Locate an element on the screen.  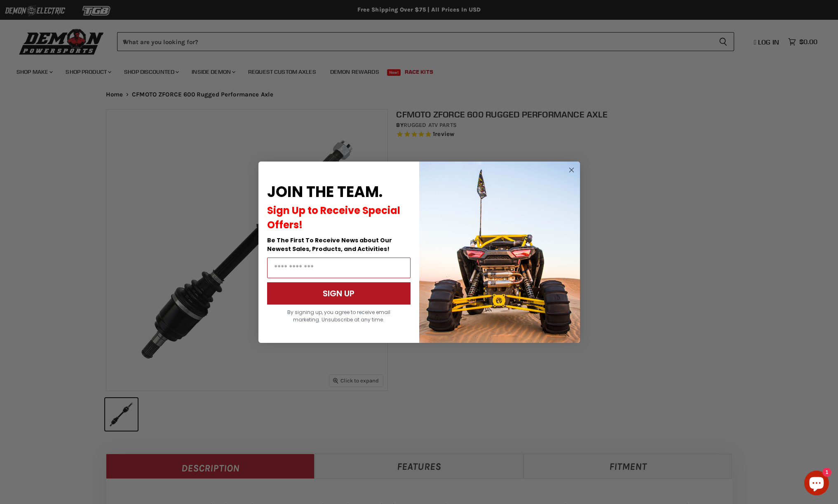
button: Close dialog is located at coordinates (571, 170).